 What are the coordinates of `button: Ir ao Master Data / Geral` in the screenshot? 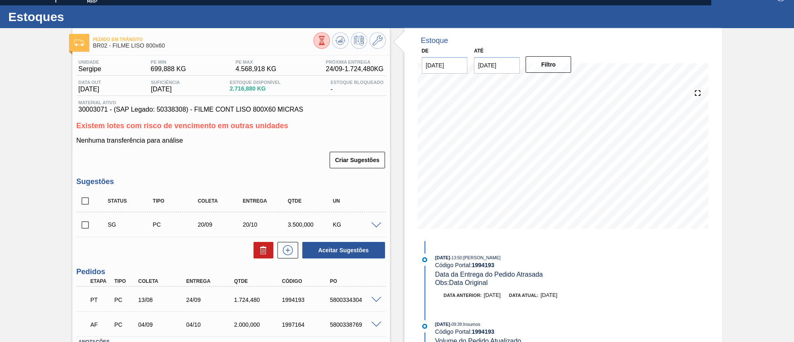 It's located at (378, 41).